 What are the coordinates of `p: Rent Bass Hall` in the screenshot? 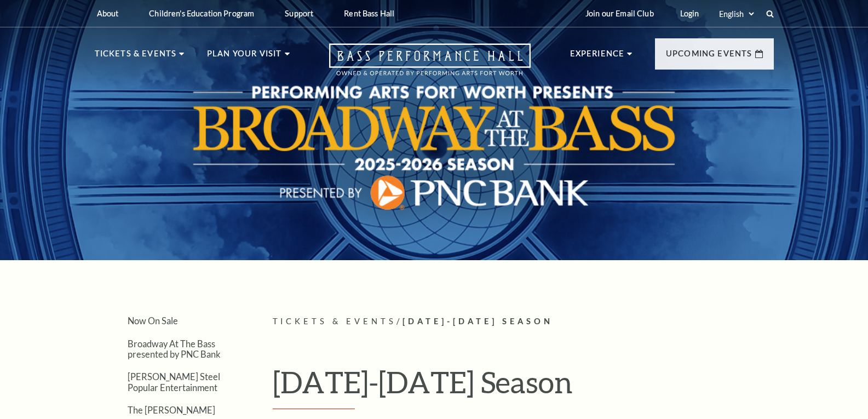 It's located at (369, 14).